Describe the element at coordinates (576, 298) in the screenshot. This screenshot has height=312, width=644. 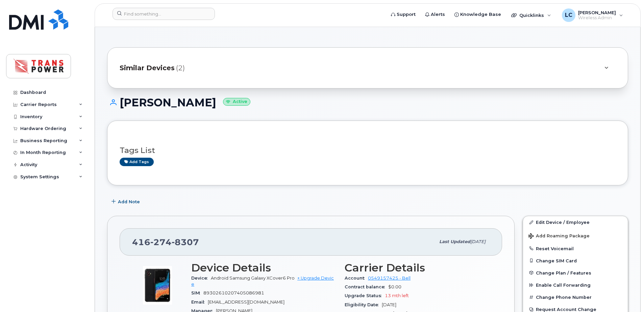
I see `button: Change Phone Number` at that location.